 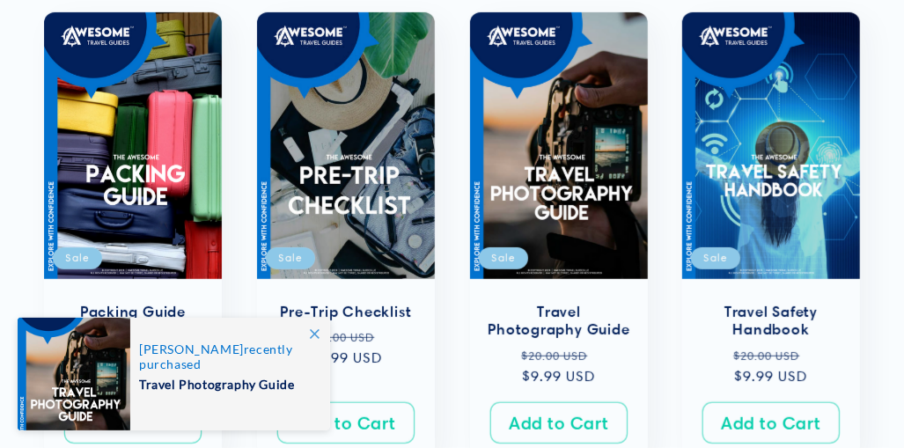 I want to click on a: Travel Safety Handbook, so click(x=771, y=321).